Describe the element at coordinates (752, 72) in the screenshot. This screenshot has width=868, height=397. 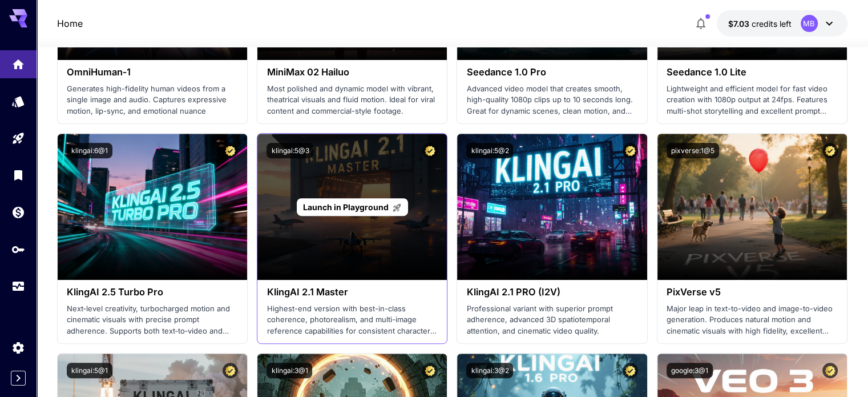
I see `h3: Seedance 1.0 Lite` at that location.